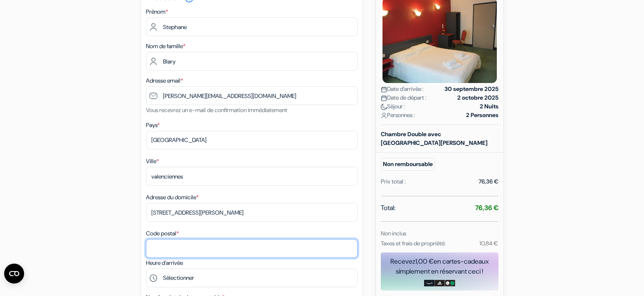  I want to click on span: 1,00 €, so click(425, 261).